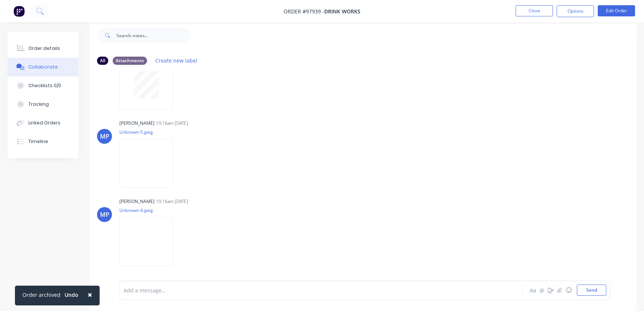 This screenshot has width=644, height=311. I want to click on button: Linked Orders, so click(43, 123).